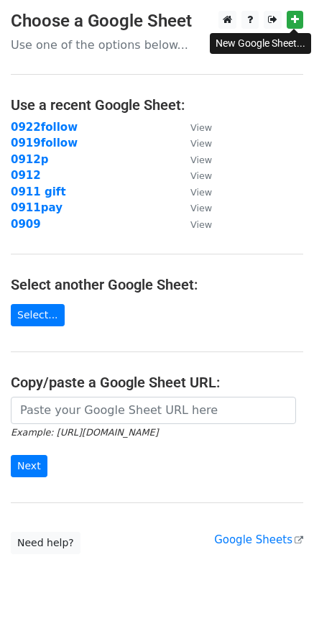 Image resolution: width=314 pixels, height=644 pixels. Describe the element at coordinates (37, 208) in the screenshot. I see `strong: 0911pay` at that location.